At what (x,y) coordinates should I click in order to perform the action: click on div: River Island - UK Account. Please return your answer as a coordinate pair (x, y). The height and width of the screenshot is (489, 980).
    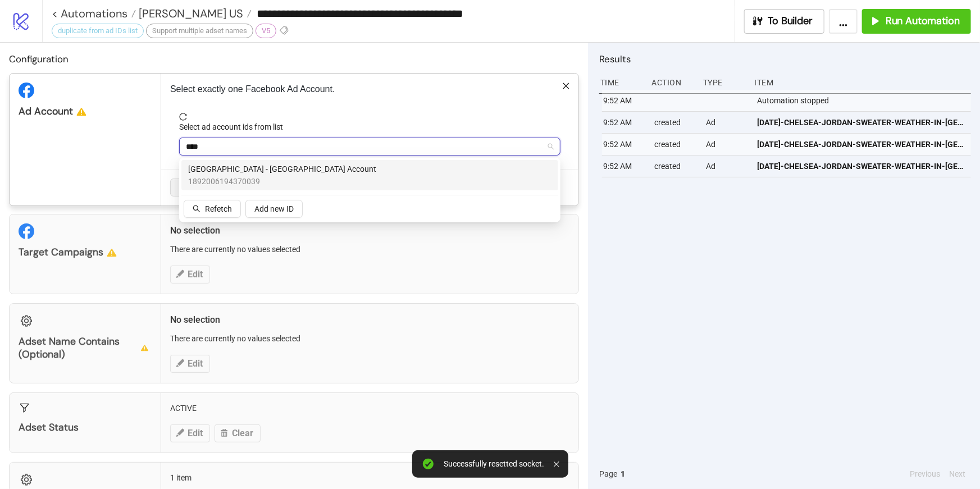
    Looking at the image, I should click on (370, 175).